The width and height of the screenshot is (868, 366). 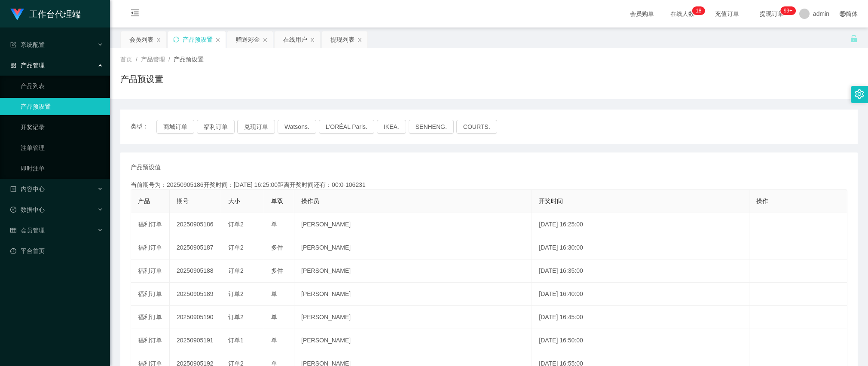 What do you see at coordinates (62, 86) in the screenshot?
I see `a: 产品列表` at bounding box center [62, 86].